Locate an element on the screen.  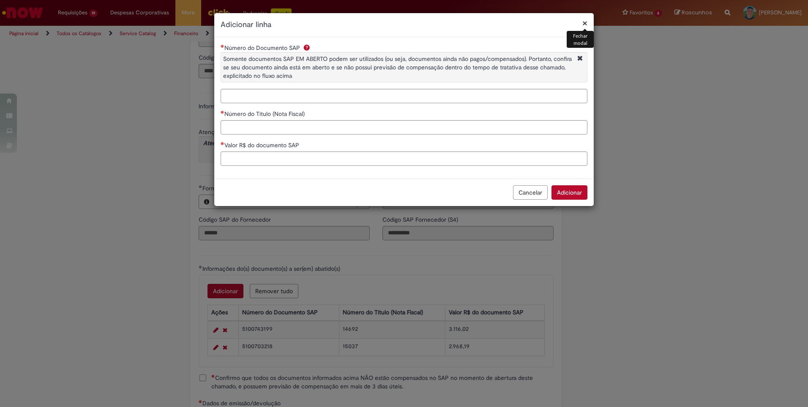
span: Ajuda para Número do Documento SAP is located at coordinates (307, 47).